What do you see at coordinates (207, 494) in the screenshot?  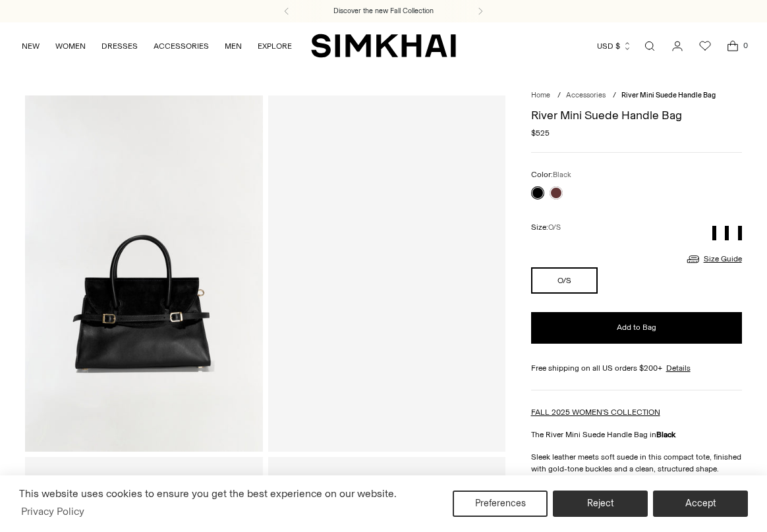 I see `span: This website uses cookies to ensure you get the best experience on our website.` at bounding box center [207, 494].